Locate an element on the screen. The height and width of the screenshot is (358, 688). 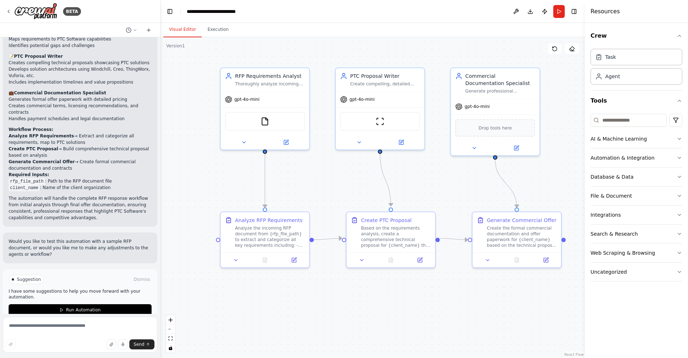
div: Thoroughly analyze incoming RFP documents to extract key requirements, technical specifications, ... is located at coordinates (270, 84).